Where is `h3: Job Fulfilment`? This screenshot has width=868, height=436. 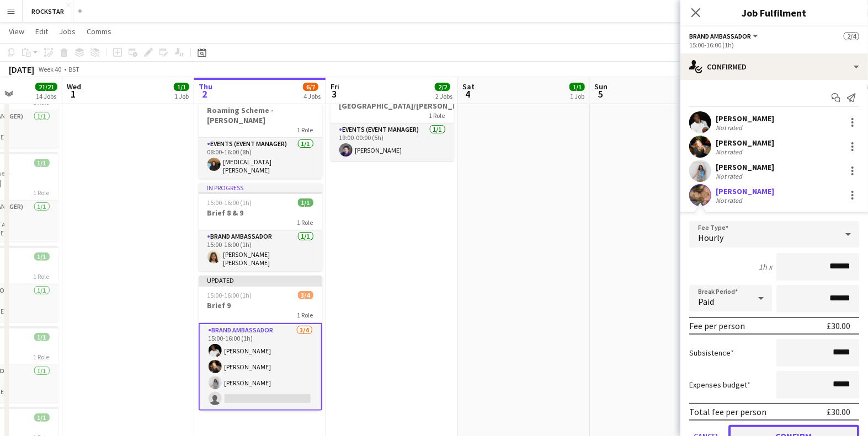 h3: Job Fulfilment is located at coordinates (774, 13).